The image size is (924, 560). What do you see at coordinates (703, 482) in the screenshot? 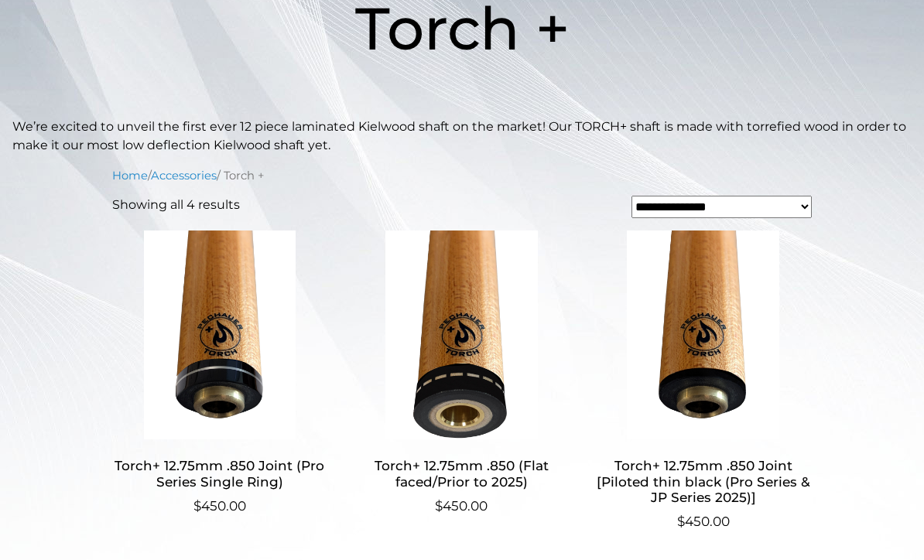
I see `h2: Torch+ 12.75mm .850 Joint [Piloted thin black (Pro Series & JP Series 2025)]` at bounding box center [703, 482].